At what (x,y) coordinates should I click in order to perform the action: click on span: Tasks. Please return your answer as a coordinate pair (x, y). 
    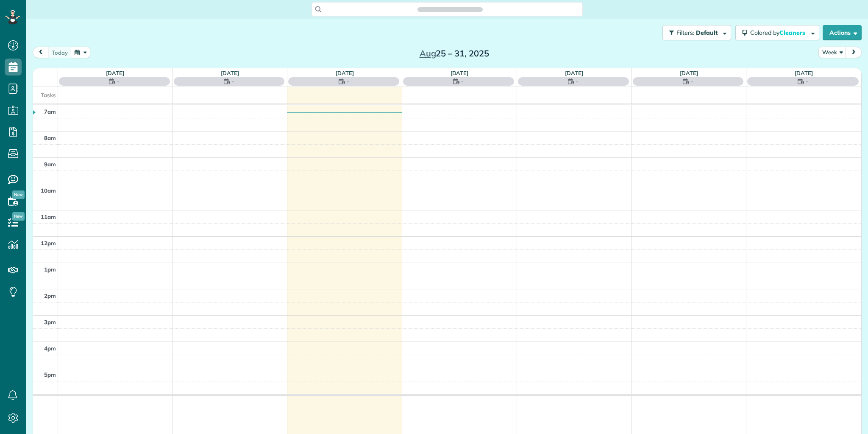
    Looking at the image, I should click on (49, 95).